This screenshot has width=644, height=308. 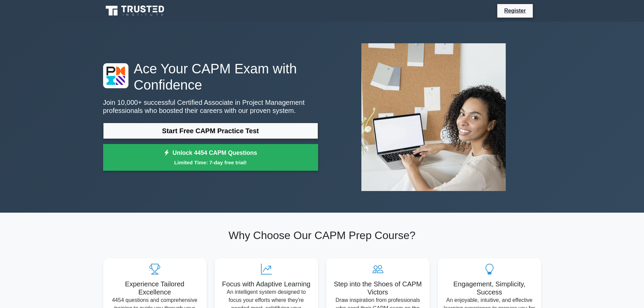 I want to click on a: Start Free CAPM Practice Test, so click(x=211, y=131).